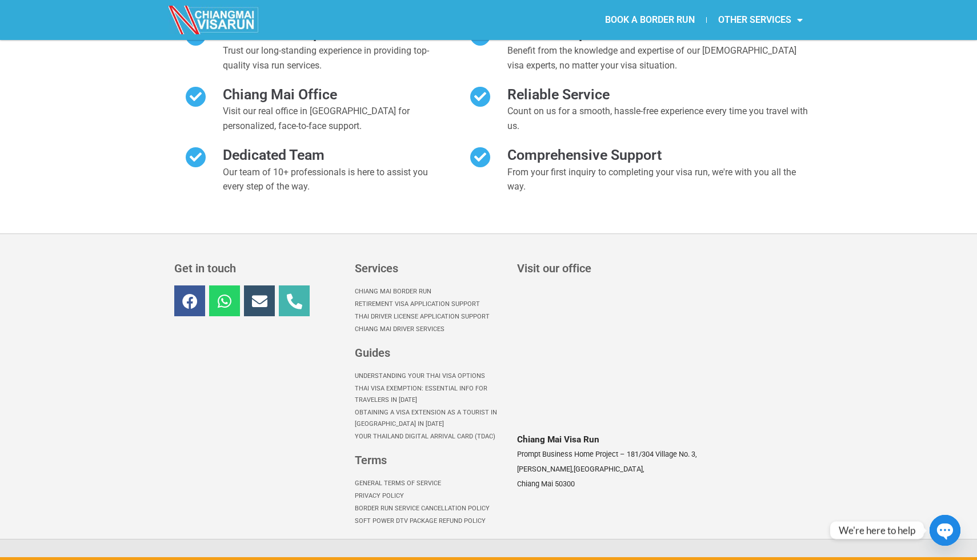 Image resolution: width=977 pixels, height=560 pixels. Describe the element at coordinates (329, 58) in the screenshot. I see `p: Trust our long-standing experience in providing top-quality visa run services.` at that location.